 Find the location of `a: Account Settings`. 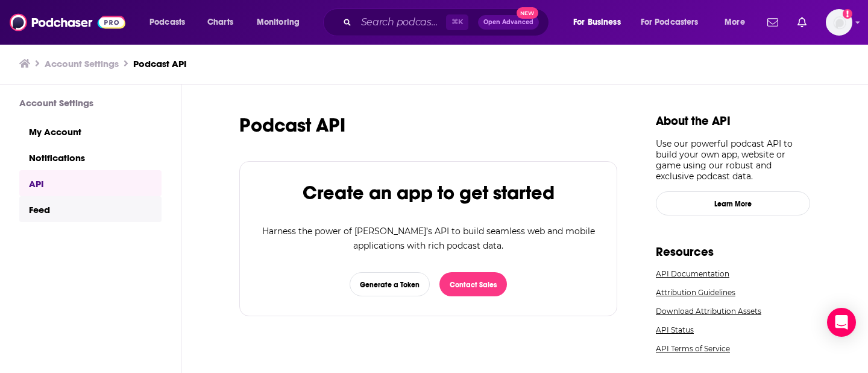

a: Account Settings is located at coordinates (82, 63).